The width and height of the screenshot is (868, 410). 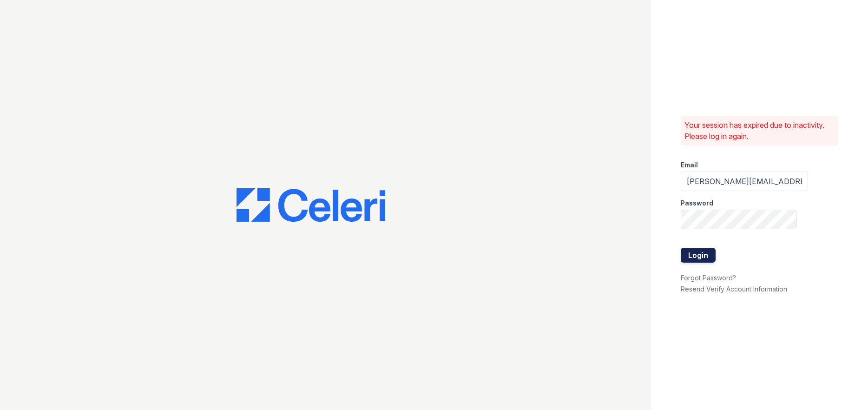 What do you see at coordinates (697, 203) in the screenshot?
I see `label: Password` at bounding box center [697, 203].